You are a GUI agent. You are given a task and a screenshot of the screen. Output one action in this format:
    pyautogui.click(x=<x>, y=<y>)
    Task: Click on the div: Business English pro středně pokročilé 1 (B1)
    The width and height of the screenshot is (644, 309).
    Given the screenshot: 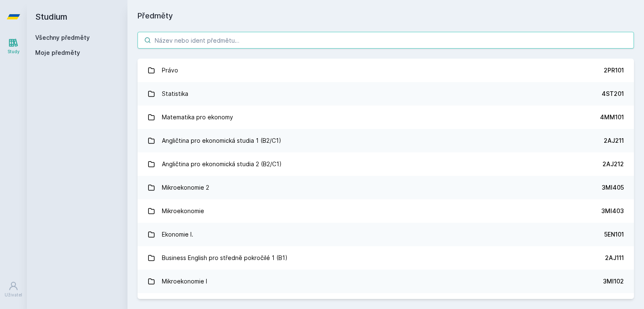 What is the action you would take?
    pyautogui.click(x=225, y=258)
    